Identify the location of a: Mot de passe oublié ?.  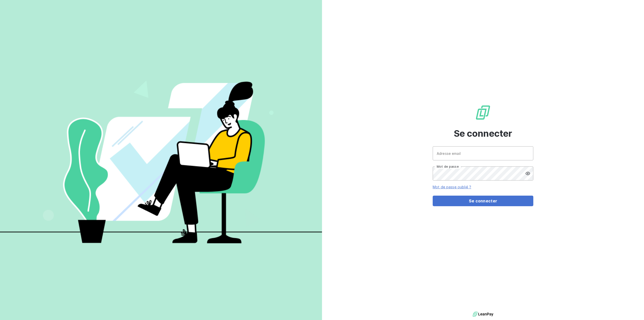
(452, 187).